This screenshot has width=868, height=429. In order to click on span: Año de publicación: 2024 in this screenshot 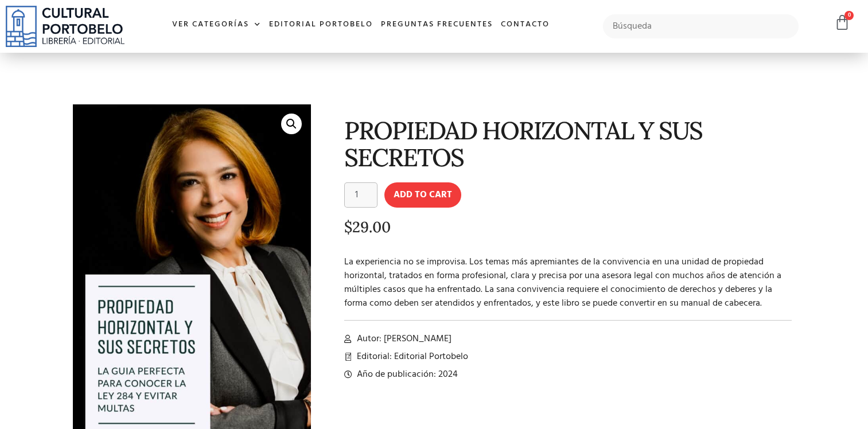, I will do `click(406, 375)`.